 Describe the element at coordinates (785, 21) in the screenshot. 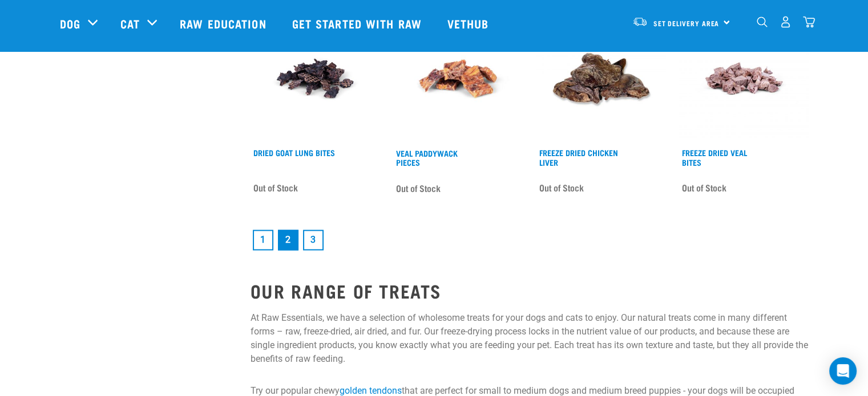

I see `img: user.png` at that location.